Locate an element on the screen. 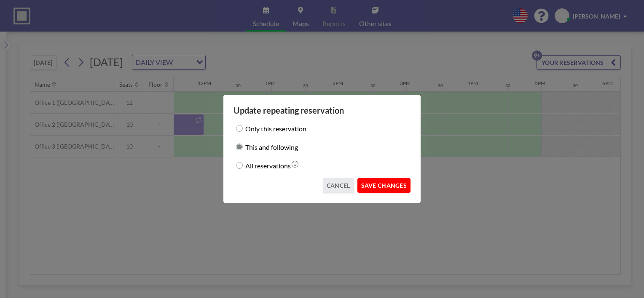  label: All reservations is located at coordinates (268, 166).